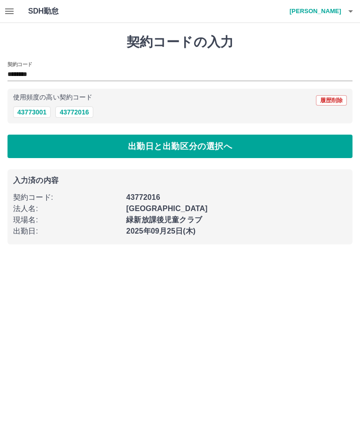 The width and height of the screenshot is (360, 432). I want to click on p: 法人名 :, so click(67, 209).